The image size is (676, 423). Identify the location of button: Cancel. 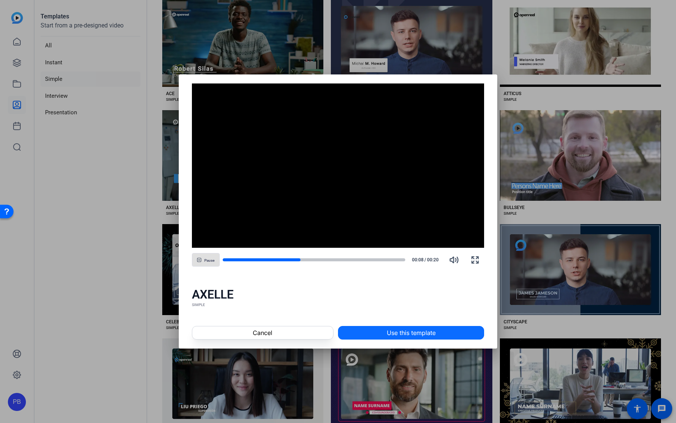
(263, 333).